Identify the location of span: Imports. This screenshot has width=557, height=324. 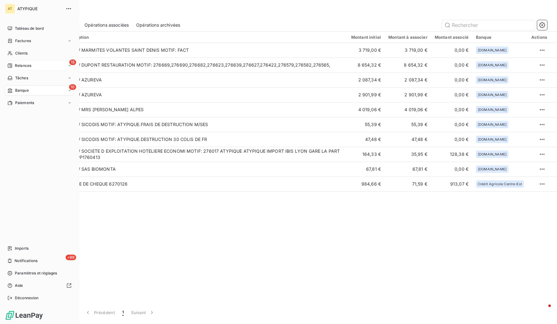
(22, 248).